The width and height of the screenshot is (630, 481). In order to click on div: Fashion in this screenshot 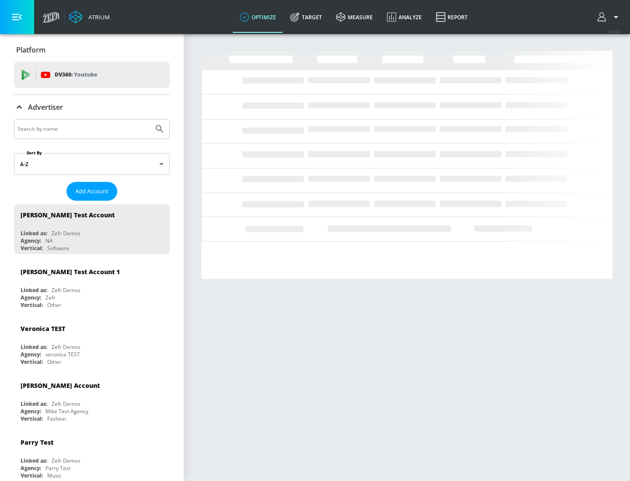, I will do `click(56, 419)`.